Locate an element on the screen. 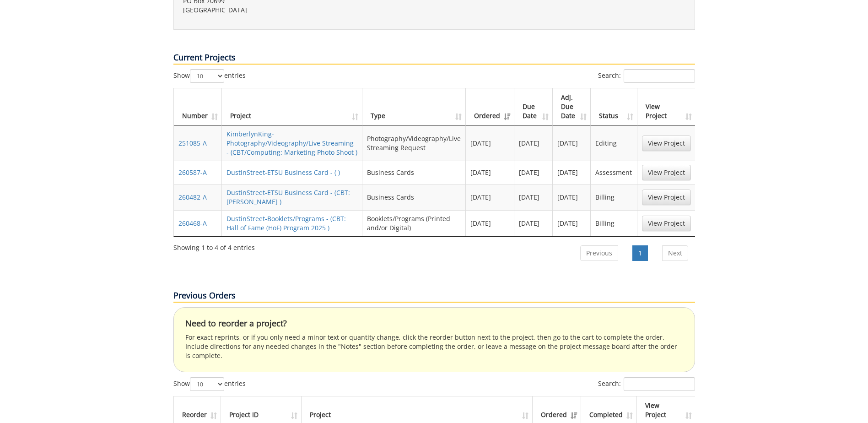  a: 260468-A is located at coordinates (193, 223).